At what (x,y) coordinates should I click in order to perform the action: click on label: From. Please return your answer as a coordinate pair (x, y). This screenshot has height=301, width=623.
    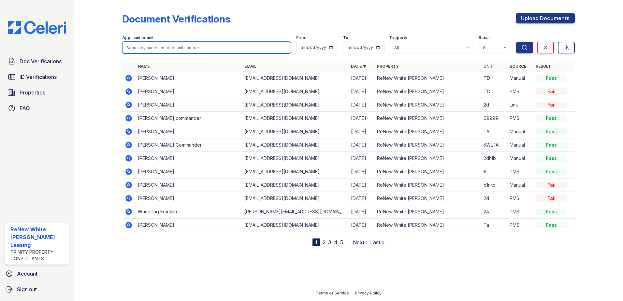
    Looking at the image, I should click on (301, 38).